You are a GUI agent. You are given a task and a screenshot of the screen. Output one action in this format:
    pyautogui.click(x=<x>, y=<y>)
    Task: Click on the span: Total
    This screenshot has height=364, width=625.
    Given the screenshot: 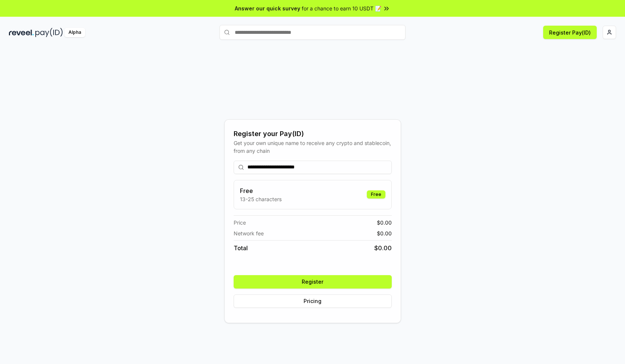 What is the action you would take?
    pyautogui.click(x=241, y=248)
    